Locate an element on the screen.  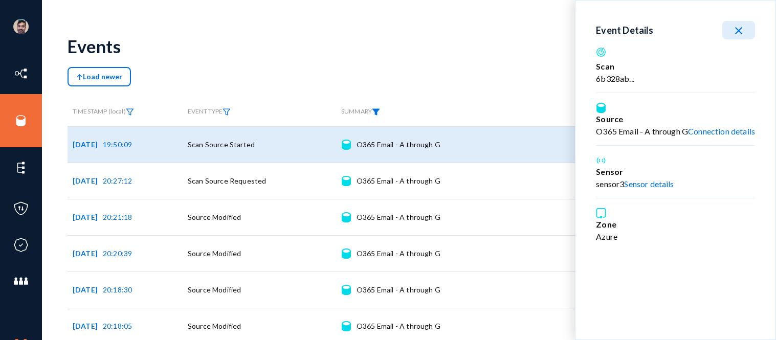
button: Load newer is located at coordinates (99, 77).